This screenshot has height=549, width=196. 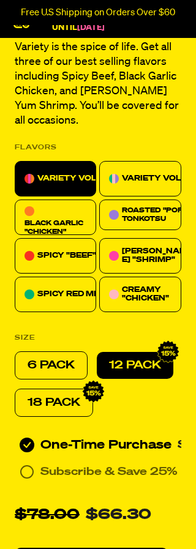 What do you see at coordinates (97, 84) in the screenshot?
I see `span: Variety is the spice of life. Get all three of our best selling flavors including Spicy Beef, Bla...` at bounding box center [97, 84].